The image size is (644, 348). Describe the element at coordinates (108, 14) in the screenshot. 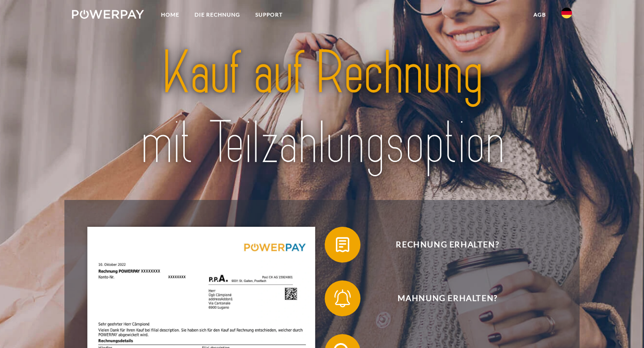

I see `img: logo-powerpay-white.svg` at that location.